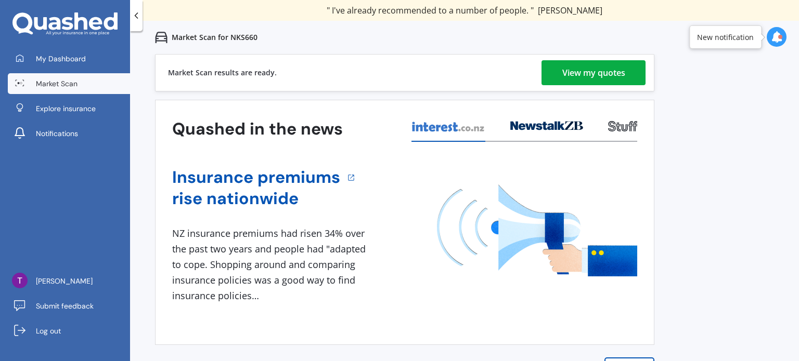  I want to click on a: Market Scan, so click(69, 84).